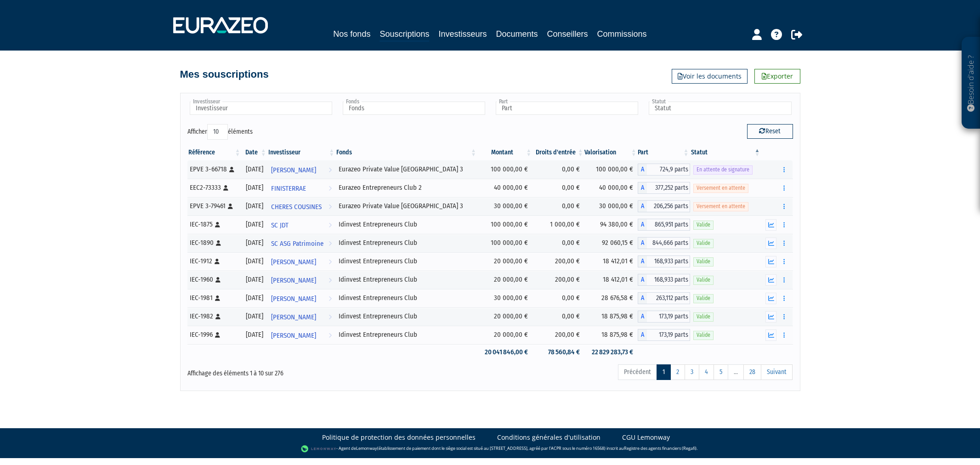 This screenshot has height=465, width=980. What do you see at coordinates (302, 243) in the screenshot?
I see `a: SC ASG Patrimoine` at bounding box center [302, 243].